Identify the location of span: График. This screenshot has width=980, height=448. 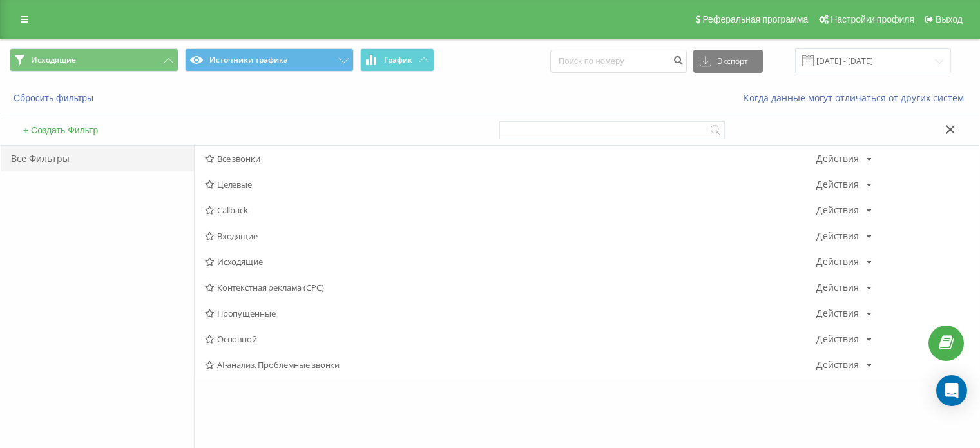
(399, 60).